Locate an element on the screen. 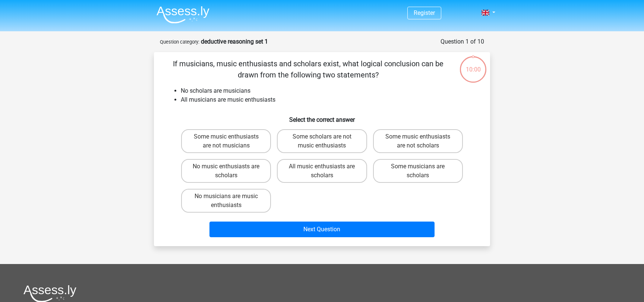 This screenshot has height=302, width=644. label: Some music enthusiasts are not musicians is located at coordinates (226, 141).